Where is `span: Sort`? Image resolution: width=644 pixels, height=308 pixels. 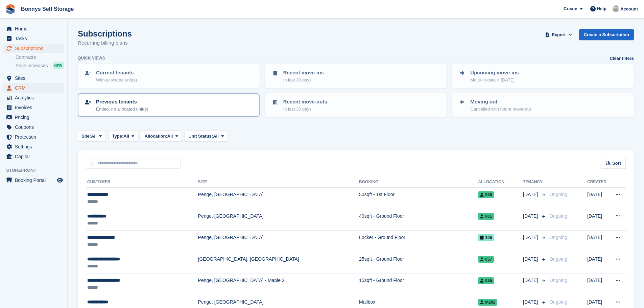
span: Sort is located at coordinates (617, 163).